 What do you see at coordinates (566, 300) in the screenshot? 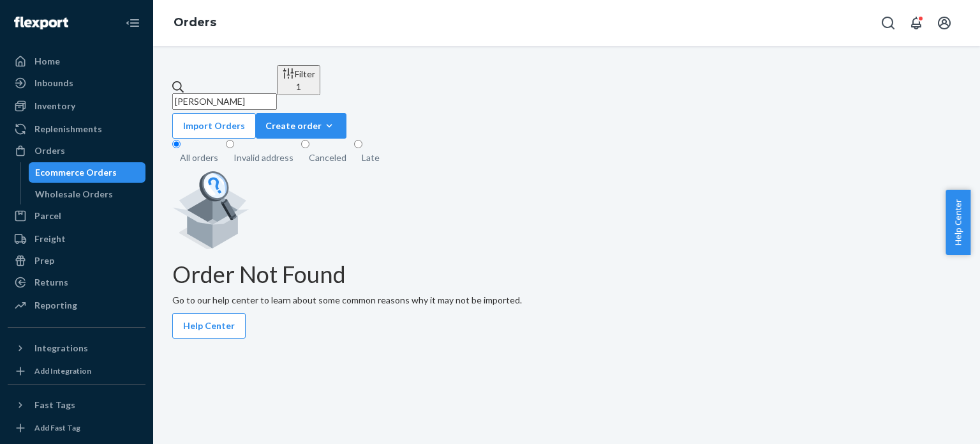
I see `p: Go to our help center to learn about some common reasons why it may not be imported.` at bounding box center [566, 300].